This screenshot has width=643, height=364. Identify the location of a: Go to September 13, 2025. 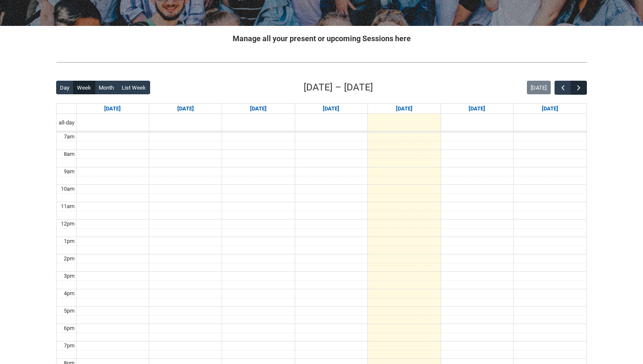
(550, 109).